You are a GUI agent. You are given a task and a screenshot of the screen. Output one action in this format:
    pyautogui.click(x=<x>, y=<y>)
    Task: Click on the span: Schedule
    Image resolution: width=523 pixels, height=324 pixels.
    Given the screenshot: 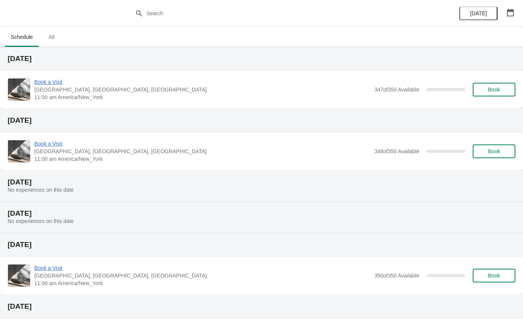 What is the action you would take?
    pyautogui.click(x=22, y=37)
    